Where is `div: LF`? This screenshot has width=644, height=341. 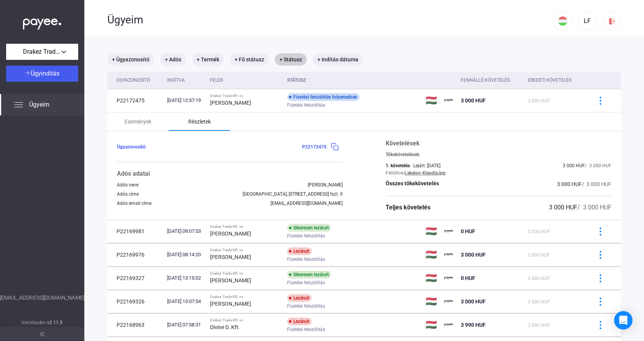 div: LF is located at coordinates (587, 21).